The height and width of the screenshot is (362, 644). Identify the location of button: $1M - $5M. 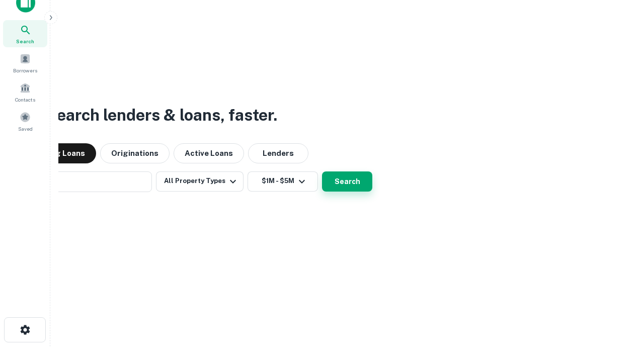
(283, 182).